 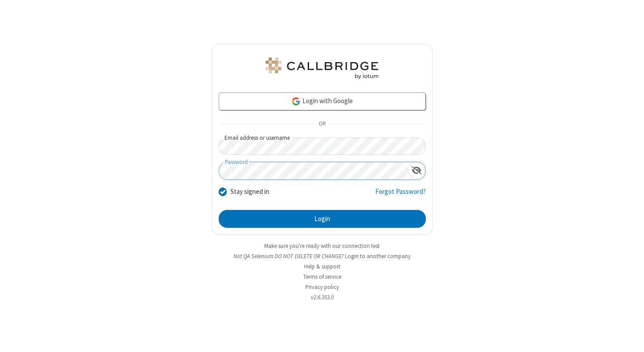 I want to click on input: Password, so click(x=313, y=171).